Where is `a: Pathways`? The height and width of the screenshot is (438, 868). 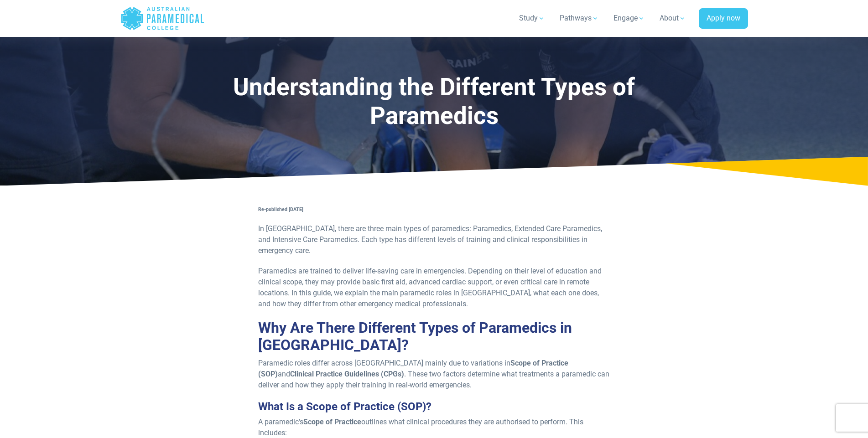
a: Pathways is located at coordinates (579, 18).